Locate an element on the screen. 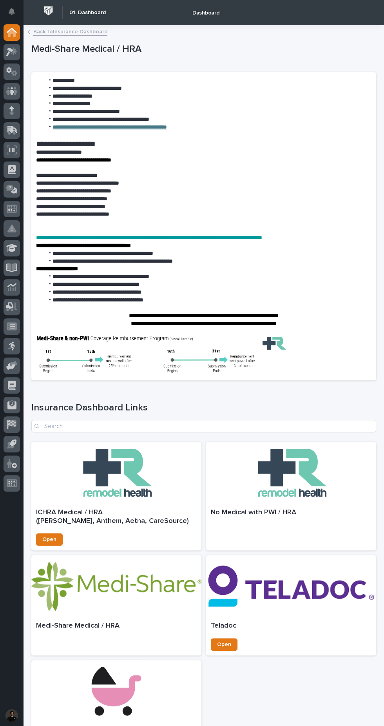 The width and height of the screenshot is (384, 726). button: users-avatar is located at coordinates (12, 715).